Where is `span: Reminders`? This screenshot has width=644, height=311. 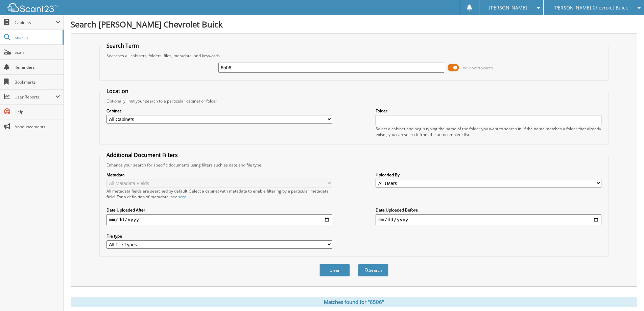 span: Reminders is located at coordinates (37, 67).